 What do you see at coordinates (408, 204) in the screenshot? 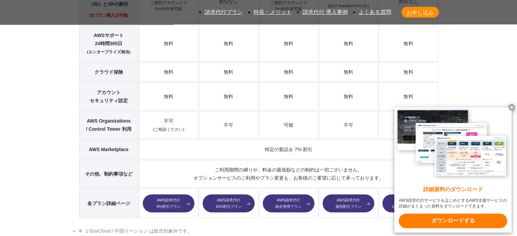
I see `a: AWS請求代行定額チケットプラン` at bounding box center [408, 204].